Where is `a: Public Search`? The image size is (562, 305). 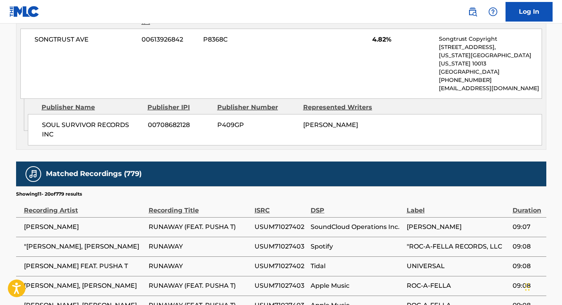
a: Public Search is located at coordinates (473, 12).